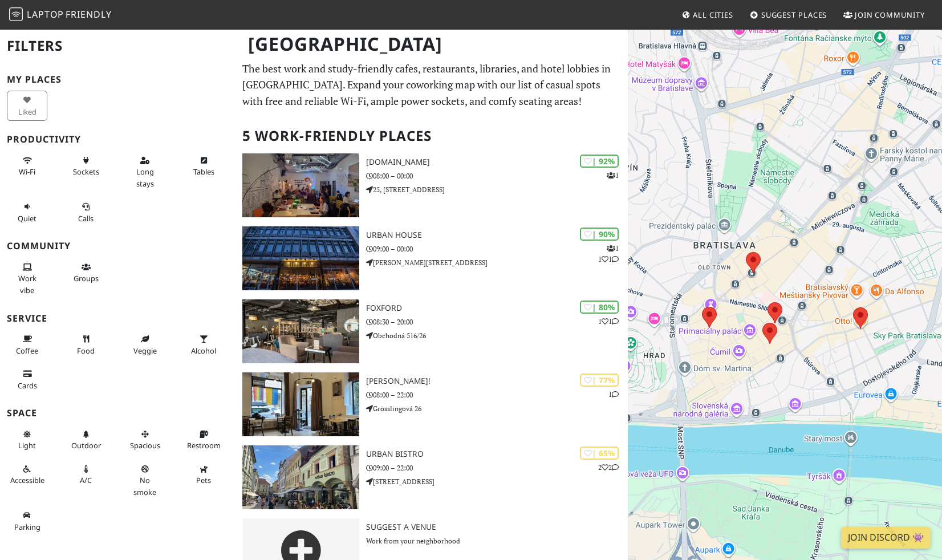  Describe the element at coordinates (26, 440) in the screenshot. I see `button: Light` at that location.